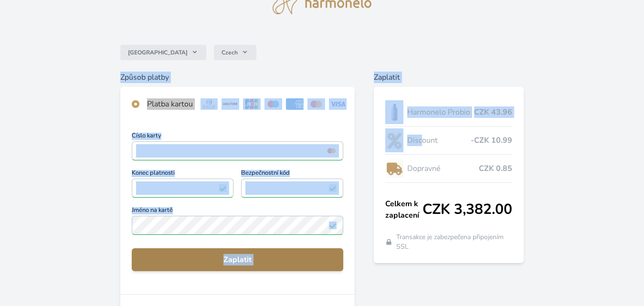  What do you see at coordinates (443, 169) in the screenshot?
I see `span: Dopravné` at bounding box center [443, 169].